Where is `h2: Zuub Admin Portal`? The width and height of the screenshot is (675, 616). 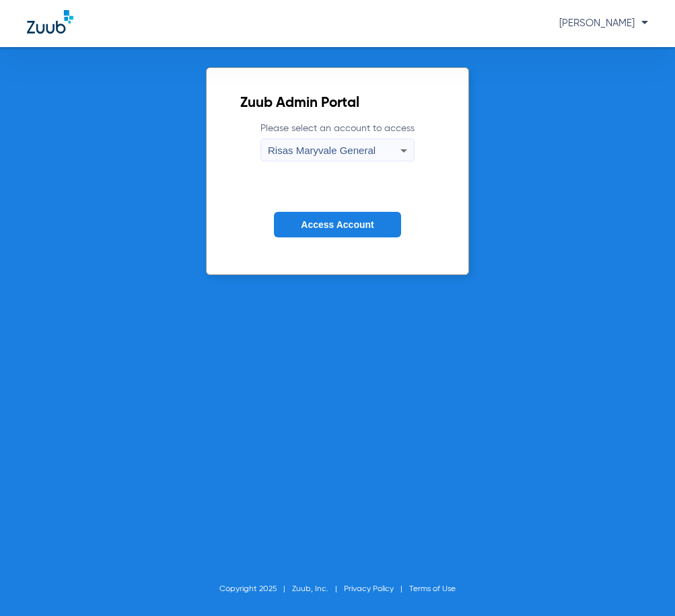
h2: Zuub Admin Portal is located at coordinates (337, 103).